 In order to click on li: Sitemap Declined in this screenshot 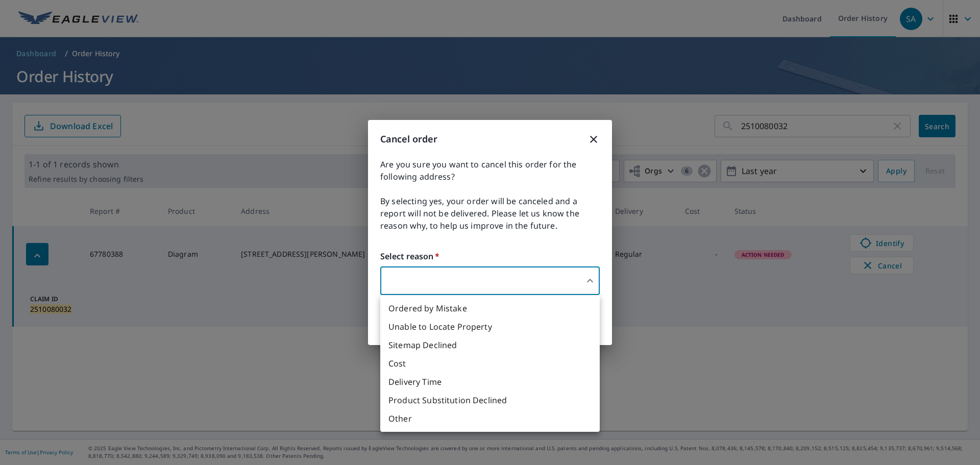, I will do `click(490, 345)`.